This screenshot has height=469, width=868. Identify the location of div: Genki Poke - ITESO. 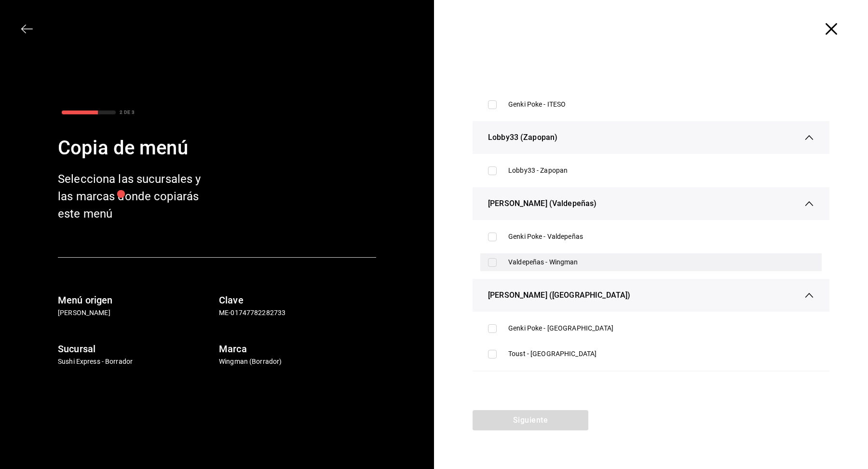
(661, 104).